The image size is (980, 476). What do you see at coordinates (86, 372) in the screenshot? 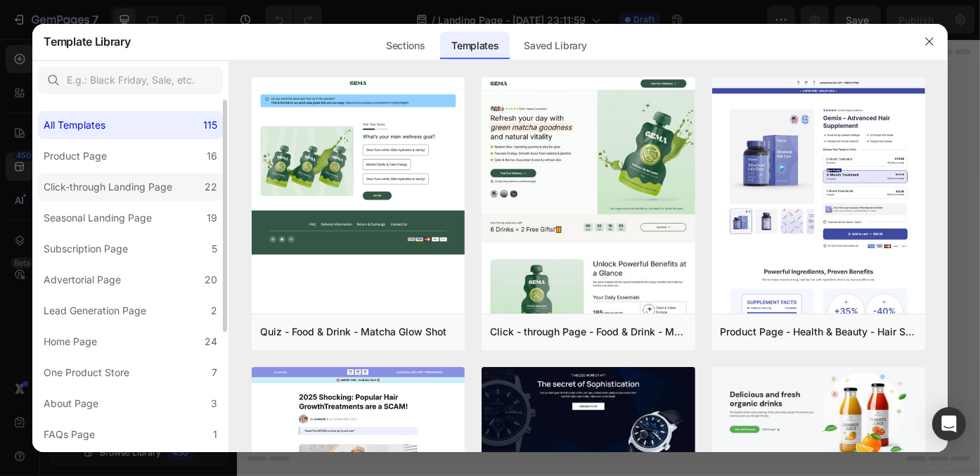
I see `div: One Product Store` at bounding box center [86, 372].